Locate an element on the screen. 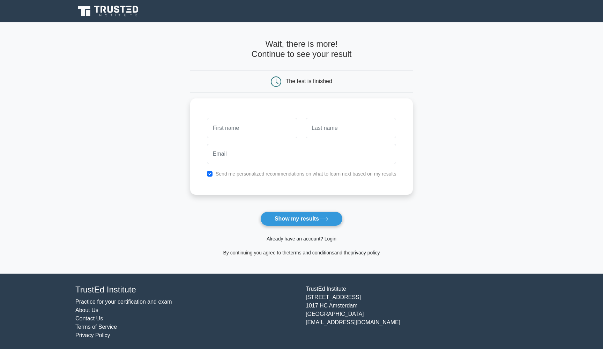 The image size is (603, 349). a: Contact Us is located at coordinates (89, 318).